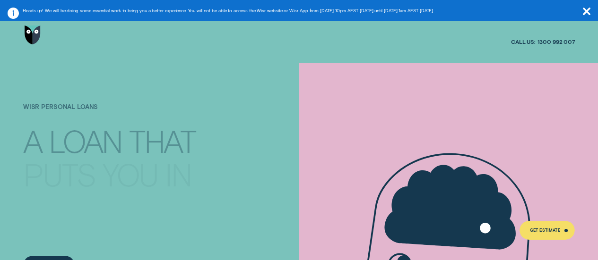 The image size is (598, 260). I want to click on h1: Wisr Personal Loans, so click(114, 113).